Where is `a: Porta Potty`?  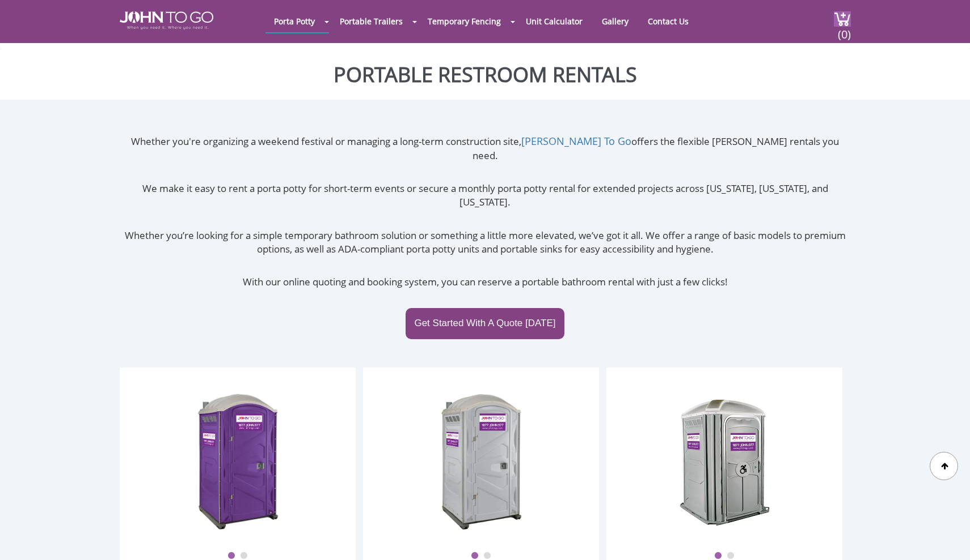
a: Porta Potty is located at coordinates (294, 21).